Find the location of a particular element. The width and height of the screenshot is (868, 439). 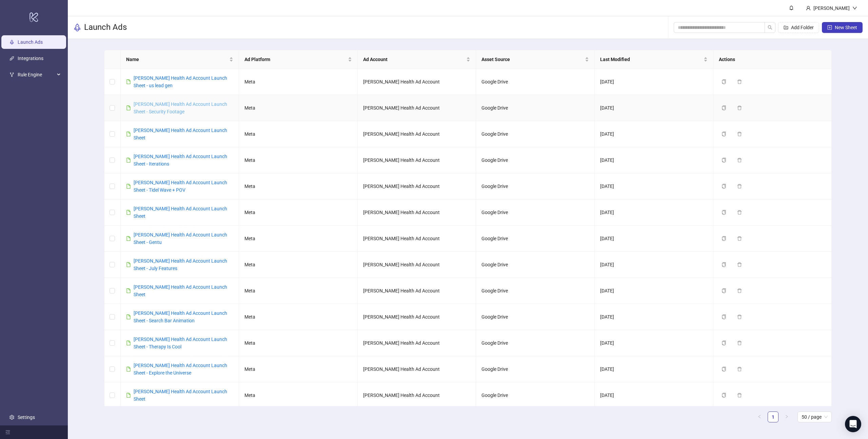

span: right is located at coordinates (787, 417).